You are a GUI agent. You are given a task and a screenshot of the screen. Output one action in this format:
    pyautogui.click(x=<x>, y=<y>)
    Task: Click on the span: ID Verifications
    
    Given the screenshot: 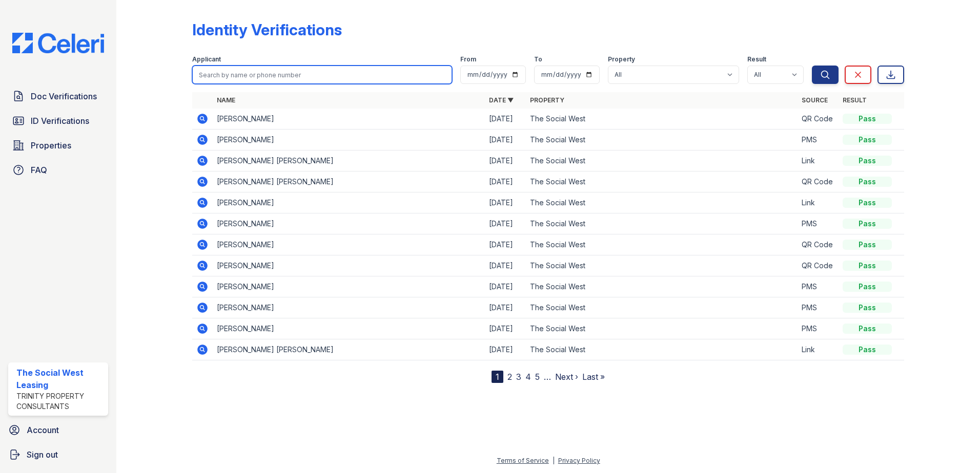 What is the action you would take?
    pyautogui.click(x=60, y=121)
    